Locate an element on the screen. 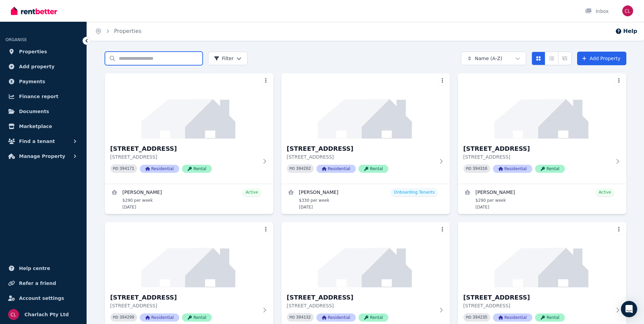 The height and width of the screenshot is (324, 644). button: Card view is located at coordinates (539, 58).